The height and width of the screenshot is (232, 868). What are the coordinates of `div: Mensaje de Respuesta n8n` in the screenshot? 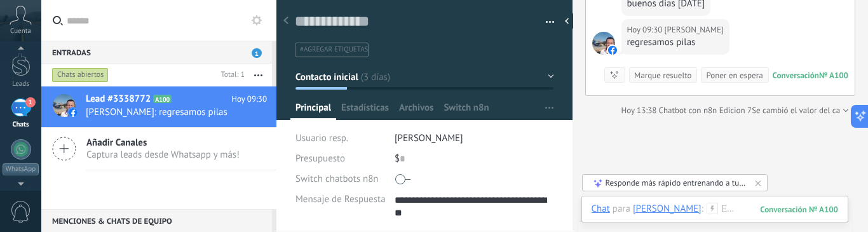 It's located at (340, 199).